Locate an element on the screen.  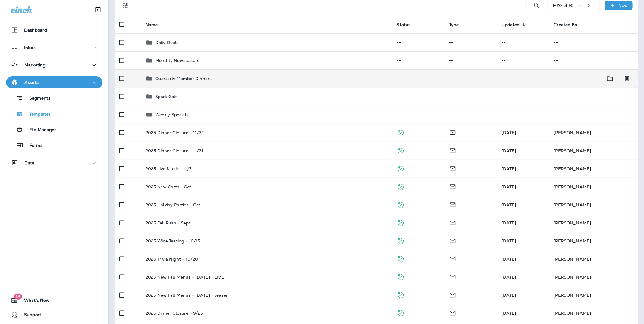
p: 2025 New Carts - Oct. is located at coordinates (169, 187).